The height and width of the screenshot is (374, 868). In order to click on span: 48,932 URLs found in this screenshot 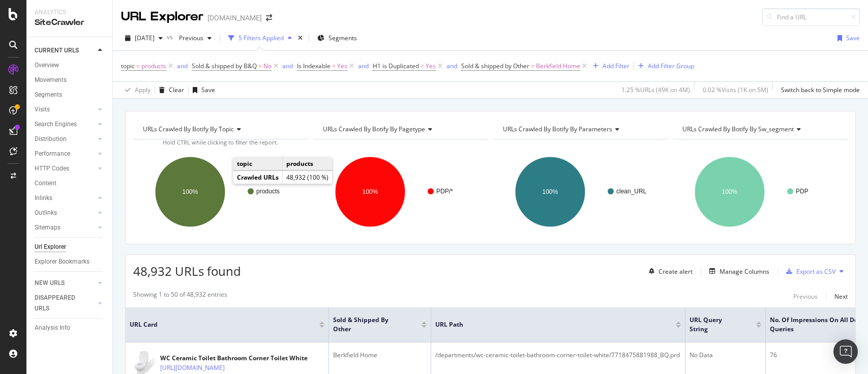, I will do `click(187, 271)`.